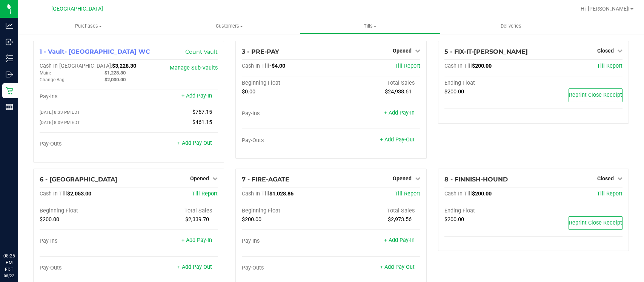 Image resolution: width=644 pixels, height=282 pixels. Describe the element at coordinates (197, 219) in the screenshot. I see `span: $2,339.70` at that location.